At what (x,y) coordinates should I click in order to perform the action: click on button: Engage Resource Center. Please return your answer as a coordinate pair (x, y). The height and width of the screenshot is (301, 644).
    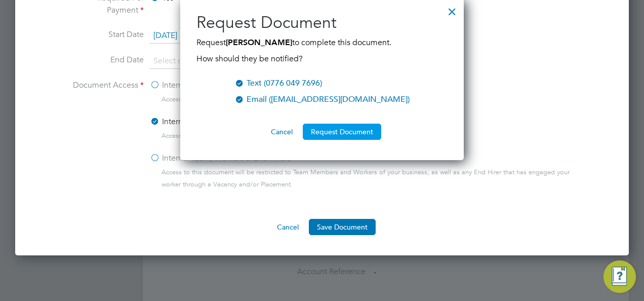
    Looking at the image, I should click on (620, 277).